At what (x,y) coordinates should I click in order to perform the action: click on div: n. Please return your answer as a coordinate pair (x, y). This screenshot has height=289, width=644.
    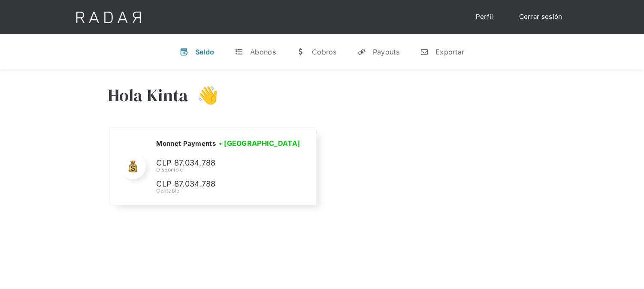
    Looking at the image, I should click on (424, 52).